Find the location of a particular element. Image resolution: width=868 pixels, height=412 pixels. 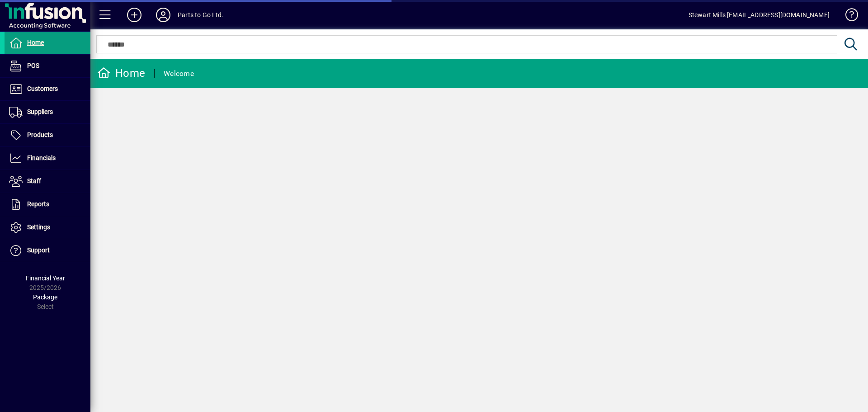

button: Add is located at coordinates (134, 15).